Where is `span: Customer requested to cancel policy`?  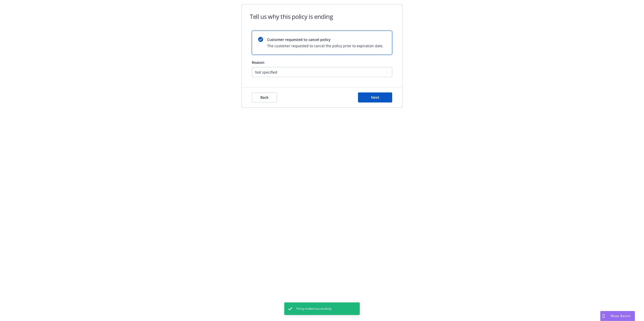 span: Customer requested to cancel policy is located at coordinates (325, 40).